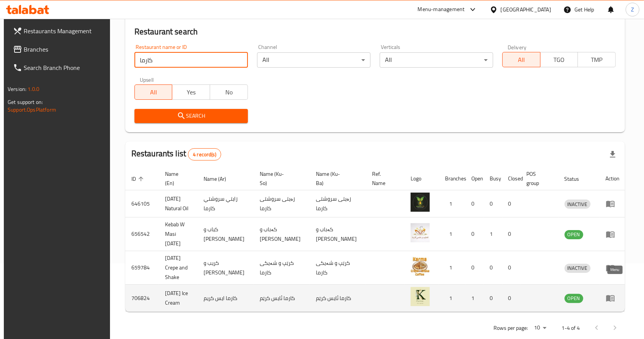 The width and height of the screenshot is (644, 339). What do you see at coordinates (596, 59) in the screenshot?
I see `span: TMP` at bounding box center [596, 59].